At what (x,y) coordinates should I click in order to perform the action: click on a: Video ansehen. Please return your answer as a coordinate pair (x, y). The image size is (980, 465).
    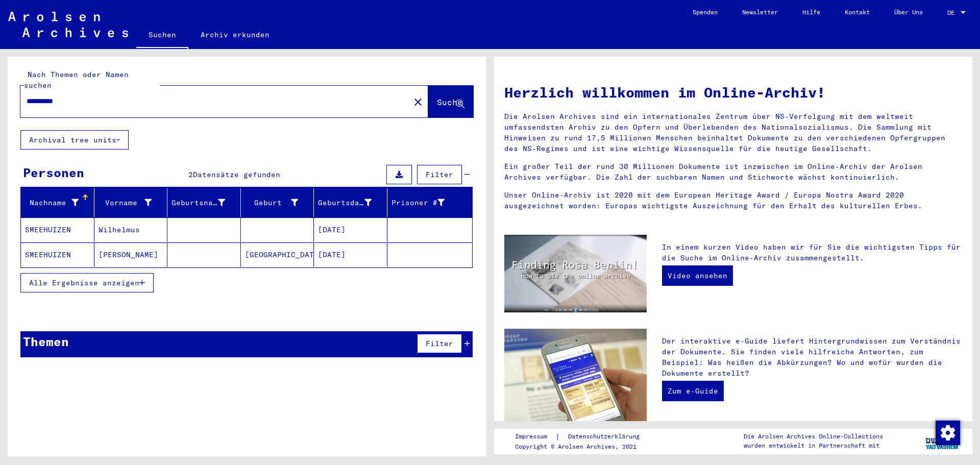
    Looking at the image, I should click on (697, 276).